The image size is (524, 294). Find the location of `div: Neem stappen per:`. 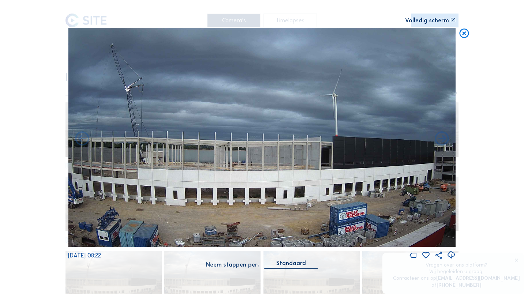

div: Neem stappen per: is located at coordinates (232, 265).